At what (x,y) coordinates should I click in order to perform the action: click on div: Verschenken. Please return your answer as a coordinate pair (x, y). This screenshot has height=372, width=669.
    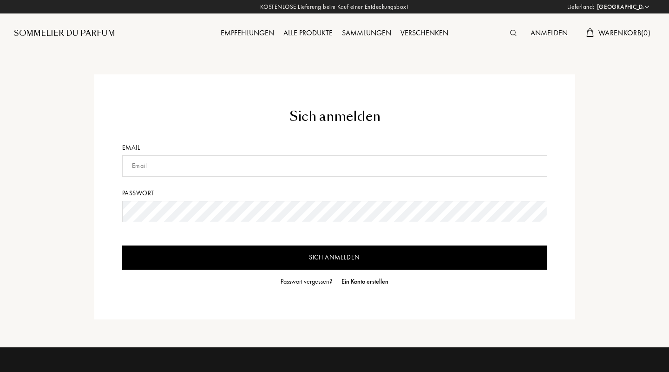
    Looking at the image, I should click on (424, 33).